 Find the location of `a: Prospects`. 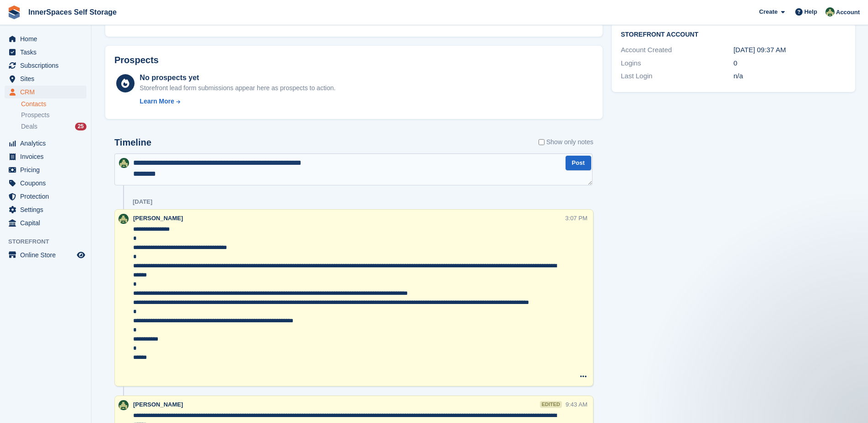

a: Prospects is located at coordinates (53, 115).